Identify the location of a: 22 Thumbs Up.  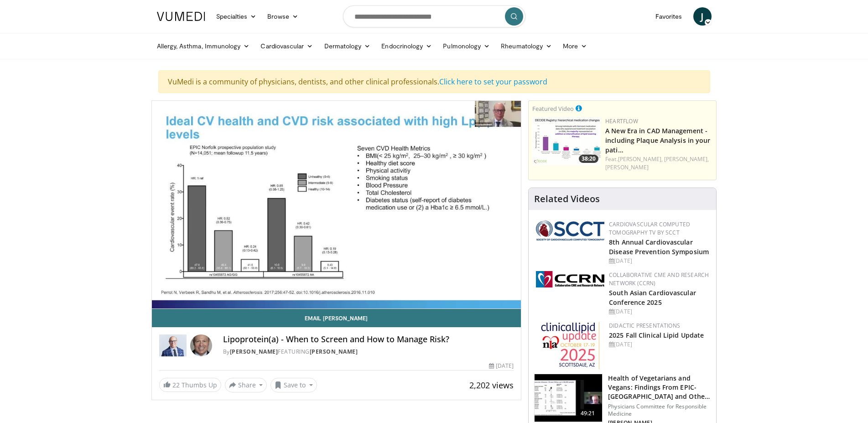
(190, 385).